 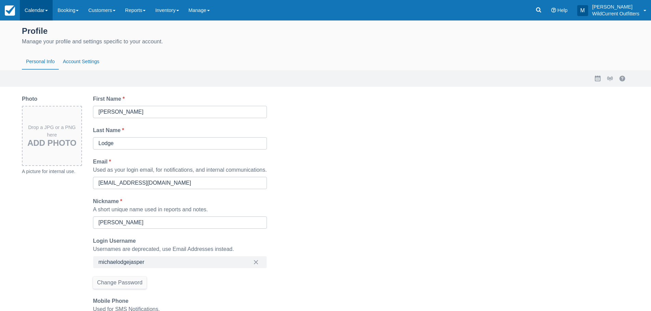 What do you see at coordinates (109, 201) in the screenshot?
I see `label: Nickname` at bounding box center [109, 201].